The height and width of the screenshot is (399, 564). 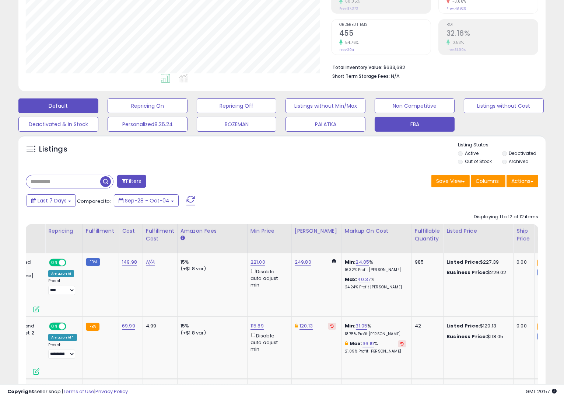 What do you see at coordinates (456, 8) in the screenshot?
I see `small: Prev: 48.92%` at bounding box center [456, 8].